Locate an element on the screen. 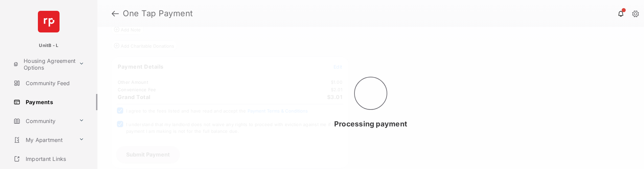 The width and height of the screenshot is (644, 169). img: svg+xml;base64,PHN2ZyB4bWxucz0iaHR0cDovL3d3dy53My5vcmcvMjAwMC9zdmciIHdpZHRoPSI2NCIgaGVpZ2h0PSI2NC... is located at coordinates (48, 22).